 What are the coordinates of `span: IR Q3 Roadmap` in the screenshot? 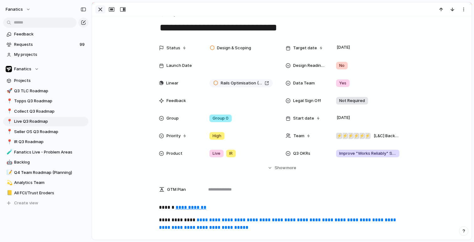 It's located at (50, 142).